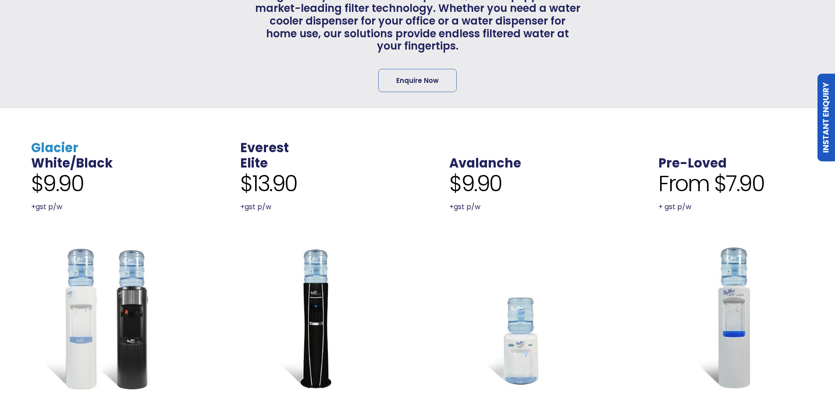  Describe the element at coordinates (104, 317) in the screenshot. I see `a: Fill your own Glacier` at that location.